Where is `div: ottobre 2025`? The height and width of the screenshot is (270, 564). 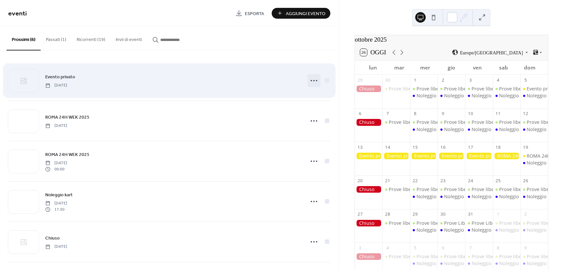
div: ottobre 2025 is located at coordinates (452, 40).